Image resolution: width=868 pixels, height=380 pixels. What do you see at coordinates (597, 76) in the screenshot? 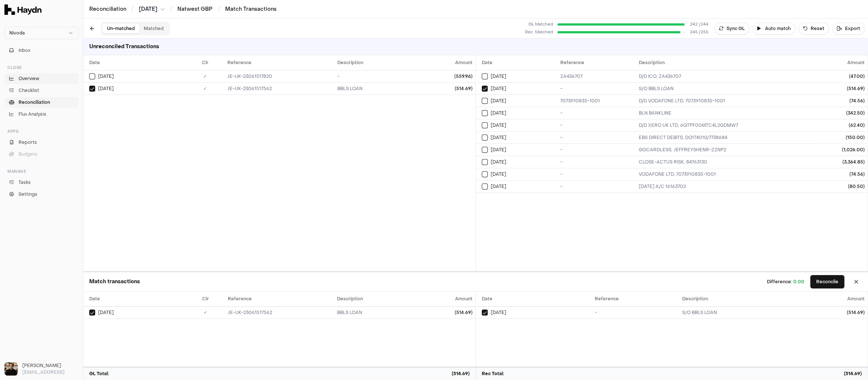
I see `td: ZA436707` at bounding box center [597, 76].